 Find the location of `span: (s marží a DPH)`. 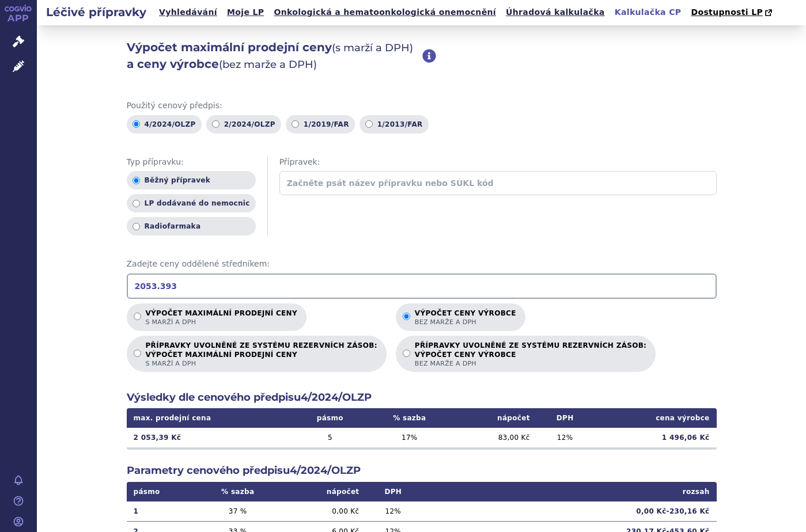

span: (s marží a DPH) is located at coordinates (373, 48).